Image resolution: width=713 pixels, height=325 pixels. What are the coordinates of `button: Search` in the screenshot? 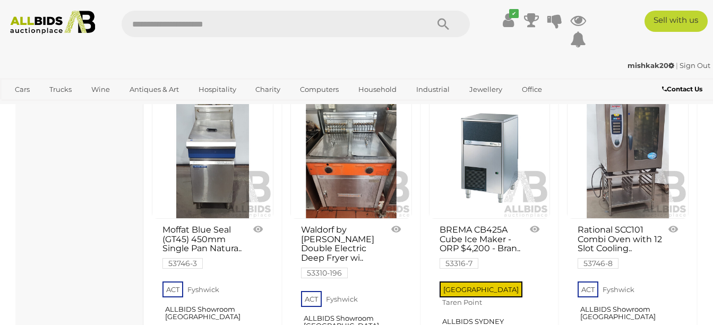 It's located at (443, 24).